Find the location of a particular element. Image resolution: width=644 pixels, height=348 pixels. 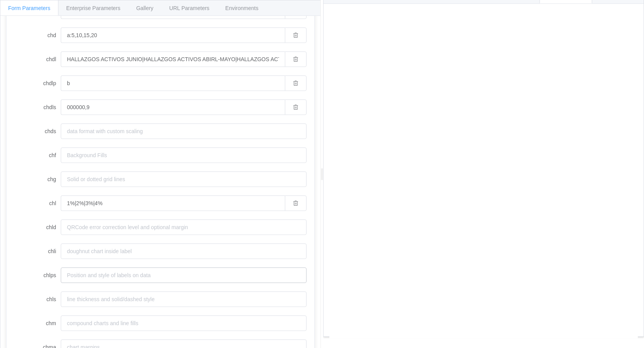

input: Solid or dotted grid lines is located at coordinates (184, 179).